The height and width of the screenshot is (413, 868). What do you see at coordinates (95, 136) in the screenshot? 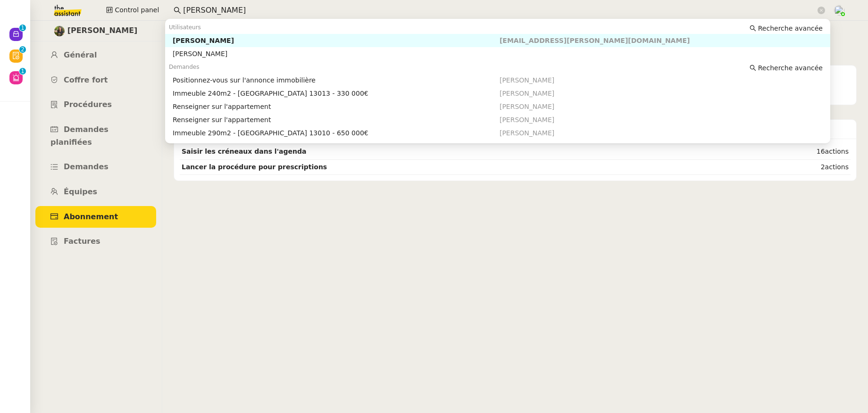
I see `a: Demandes planifiées` at bounding box center [95, 136].